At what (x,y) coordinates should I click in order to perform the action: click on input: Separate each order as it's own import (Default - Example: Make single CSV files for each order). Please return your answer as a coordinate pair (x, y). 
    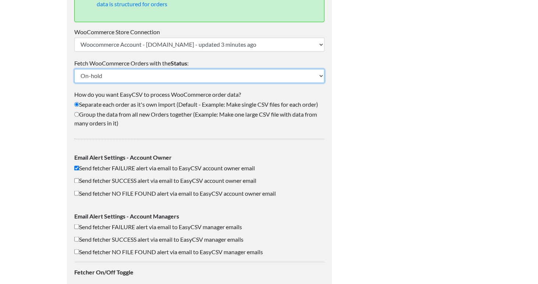
    Looking at the image, I should click on (77, 104).